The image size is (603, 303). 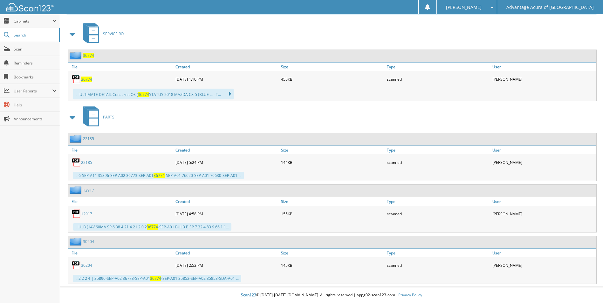 What do you see at coordinates (248, 295) in the screenshot?
I see `span: Scan123` at bounding box center [248, 295].